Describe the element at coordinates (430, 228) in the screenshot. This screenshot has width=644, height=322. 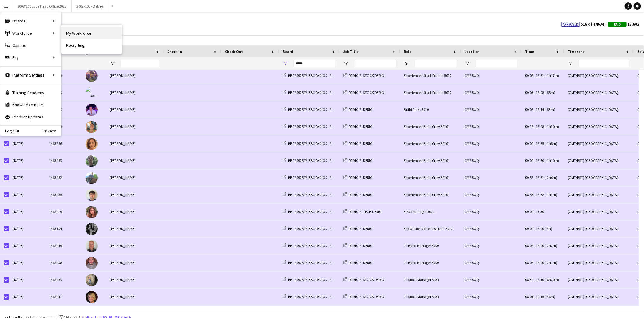
I see `div: Exp Onsite Office Assistant 5012` at that location.